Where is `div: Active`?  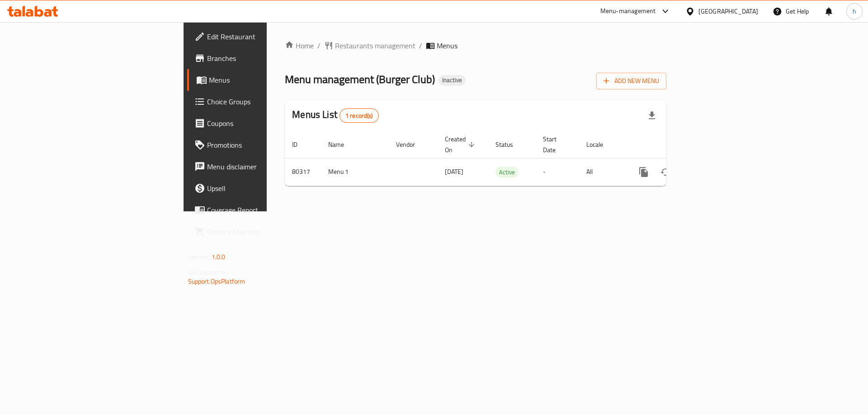 div: Active is located at coordinates (507, 172).